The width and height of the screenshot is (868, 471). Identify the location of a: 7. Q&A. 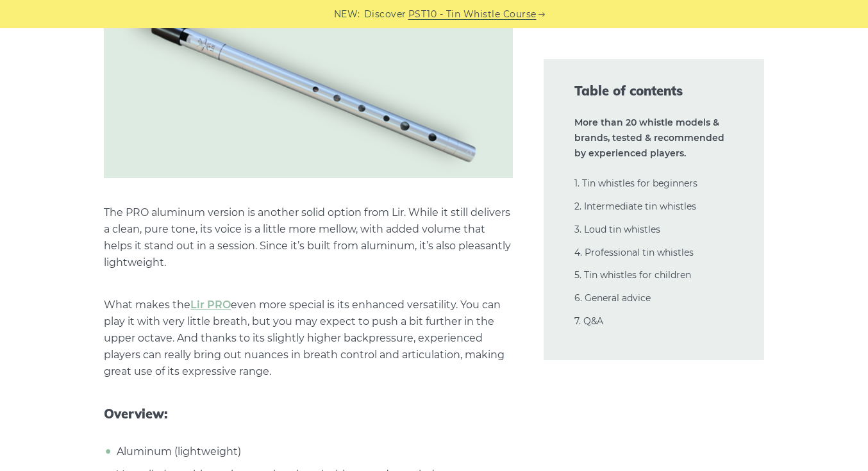
(588, 321).